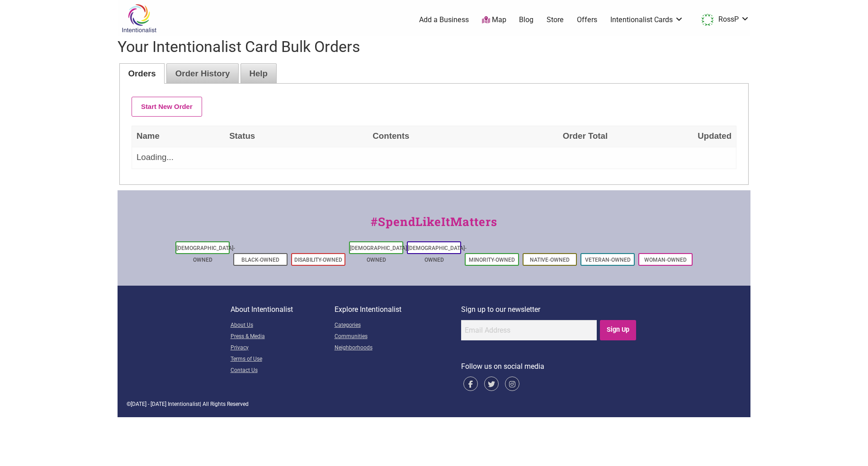  I want to click on th: Name, so click(178, 137).